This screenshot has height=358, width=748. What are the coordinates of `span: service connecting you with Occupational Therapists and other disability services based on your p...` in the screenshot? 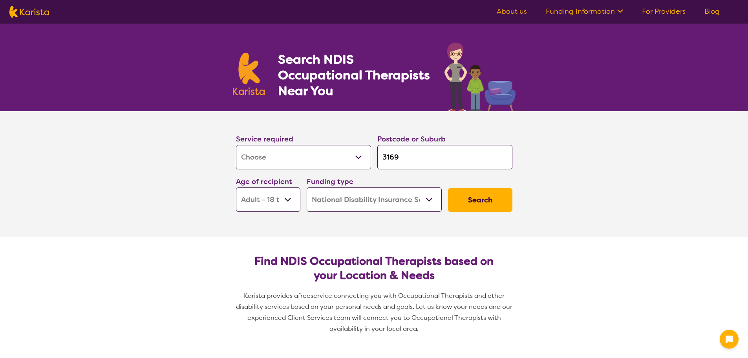 It's located at (375, 312).